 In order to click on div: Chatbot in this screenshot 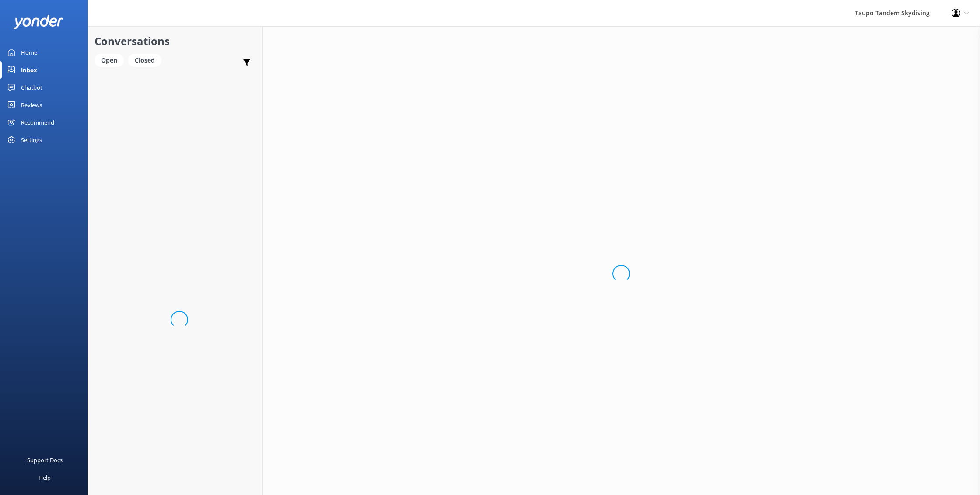, I will do `click(31, 87)`.